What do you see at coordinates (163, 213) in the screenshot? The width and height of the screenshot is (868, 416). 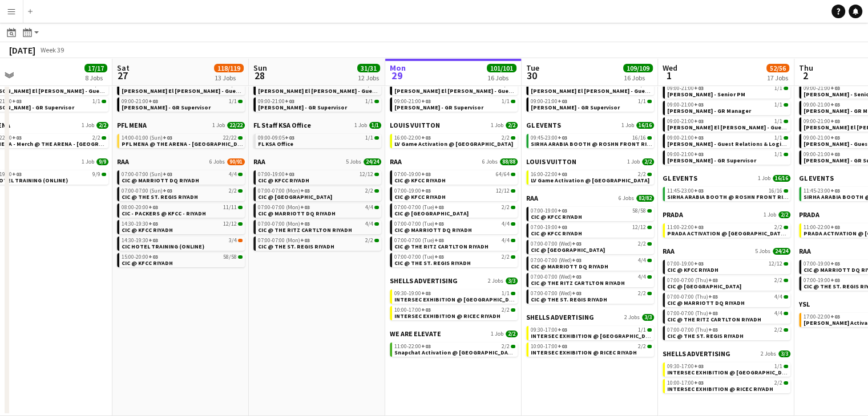 I see `span: CIC - PACKERS @ KFCC - RIYADH` at bounding box center [163, 213].